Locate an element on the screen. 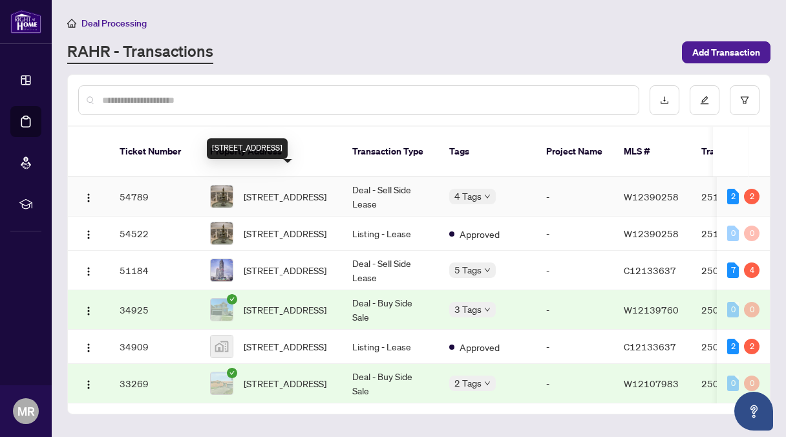  span: home is located at coordinates (72, 23).